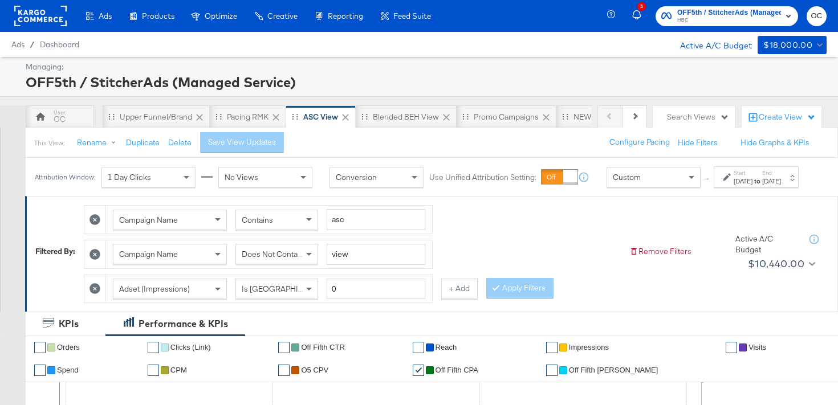 The height and width of the screenshot is (405, 838). I want to click on div: Managing:, so click(425, 67).